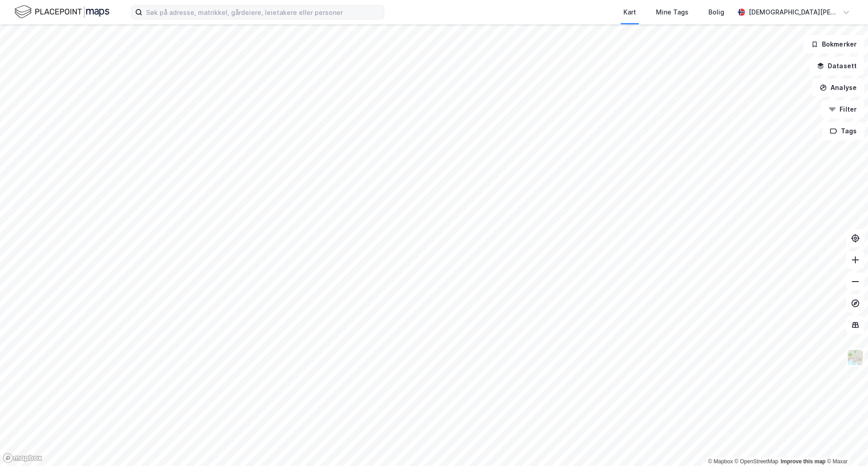 Image resolution: width=868 pixels, height=466 pixels. I want to click on img: Z, so click(855, 357).